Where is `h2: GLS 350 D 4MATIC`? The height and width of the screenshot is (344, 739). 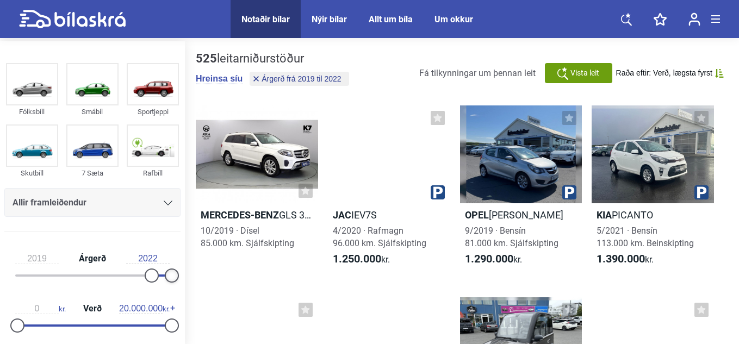 h2: GLS 350 D 4MATIC is located at coordinates (256, 215).